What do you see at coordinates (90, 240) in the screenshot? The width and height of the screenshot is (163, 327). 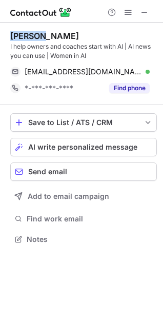 I see `span: Notes` at bounding box center [90, 240].